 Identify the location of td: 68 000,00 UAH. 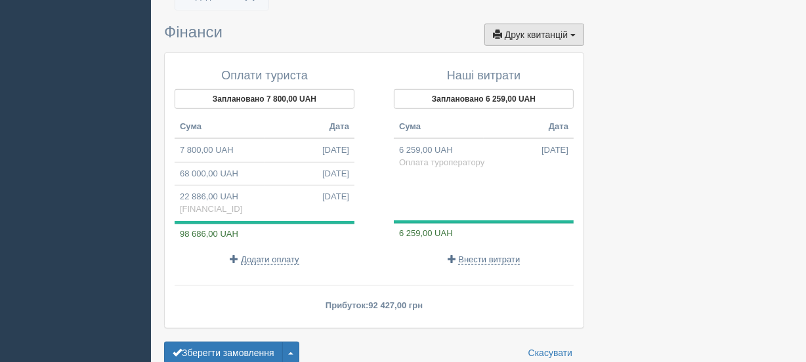
(264, 174).